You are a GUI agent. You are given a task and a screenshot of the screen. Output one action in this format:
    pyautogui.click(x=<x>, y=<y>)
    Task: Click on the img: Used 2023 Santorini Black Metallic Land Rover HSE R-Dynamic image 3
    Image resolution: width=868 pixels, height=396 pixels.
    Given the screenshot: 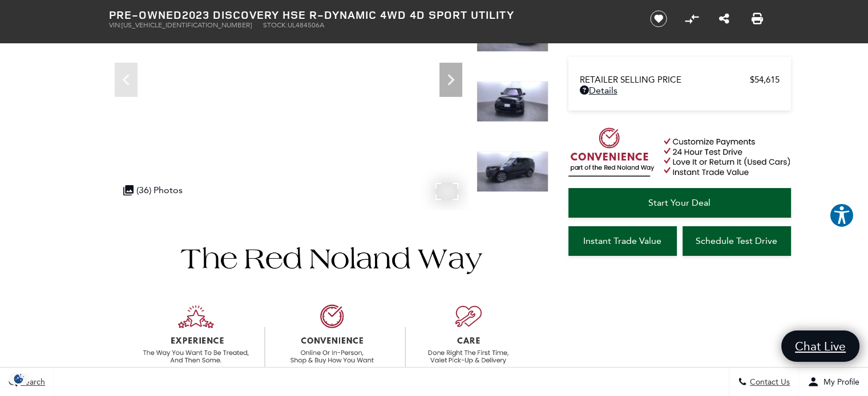 What is the action you would take?
    pyautogui.click(x=512, y=102)
    